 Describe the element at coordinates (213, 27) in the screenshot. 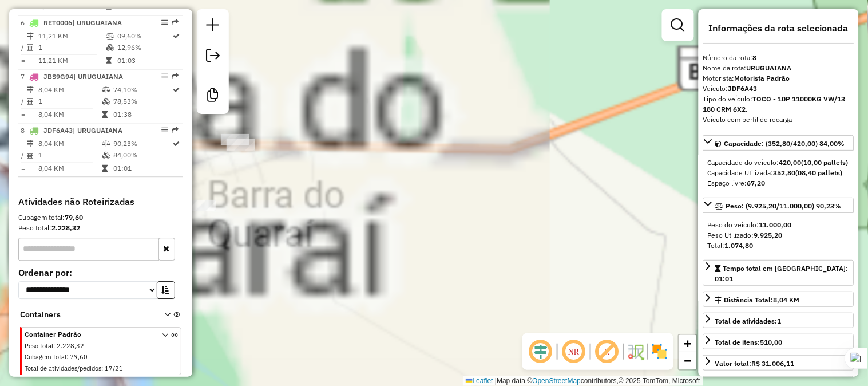

I see `a: Nova sessão e pesquisa` at that location.